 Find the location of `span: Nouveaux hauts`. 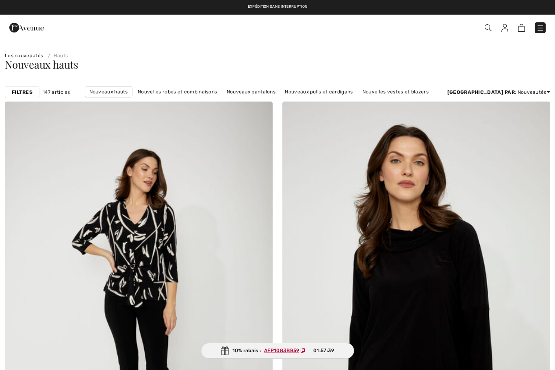

span: Nouveaux hauts is located at coordinates (41, 64).